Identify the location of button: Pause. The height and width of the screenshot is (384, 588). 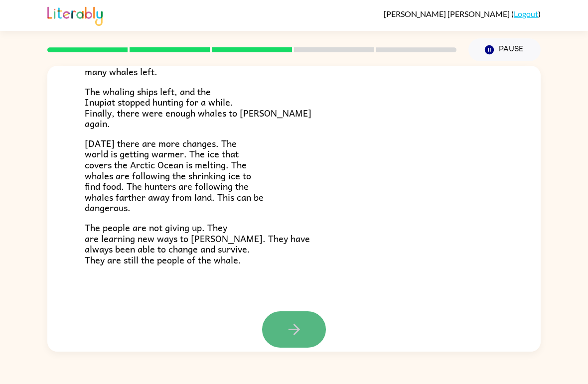
(505, 50).